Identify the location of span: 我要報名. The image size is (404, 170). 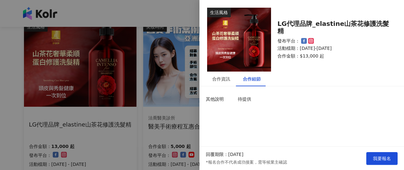
(382, 158).